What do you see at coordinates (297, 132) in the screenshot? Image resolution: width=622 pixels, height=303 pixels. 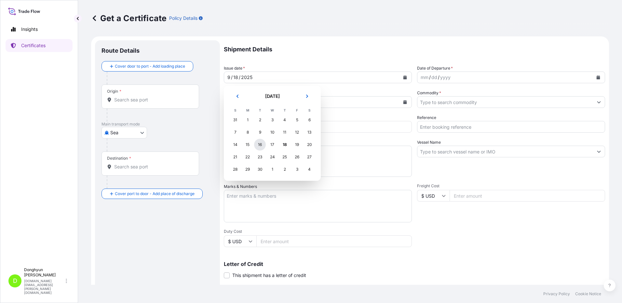 I see `div: Friday, September 12, 2025` at bounding box center [297, 132].